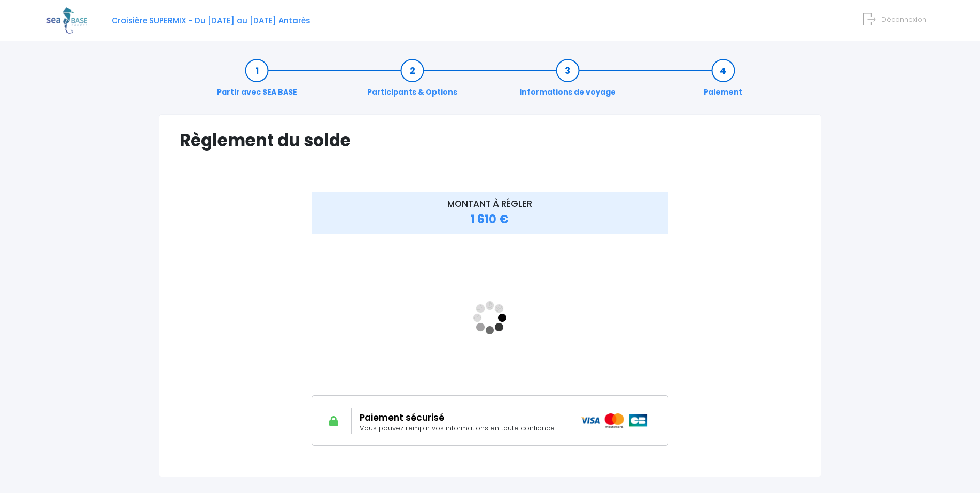 Image resolution: width=980 pixels, height=493 pixels. Describe the element at coordinates (490, 204) in the screenshot. I see `span: MONTANT À RÉGLER` at that location.